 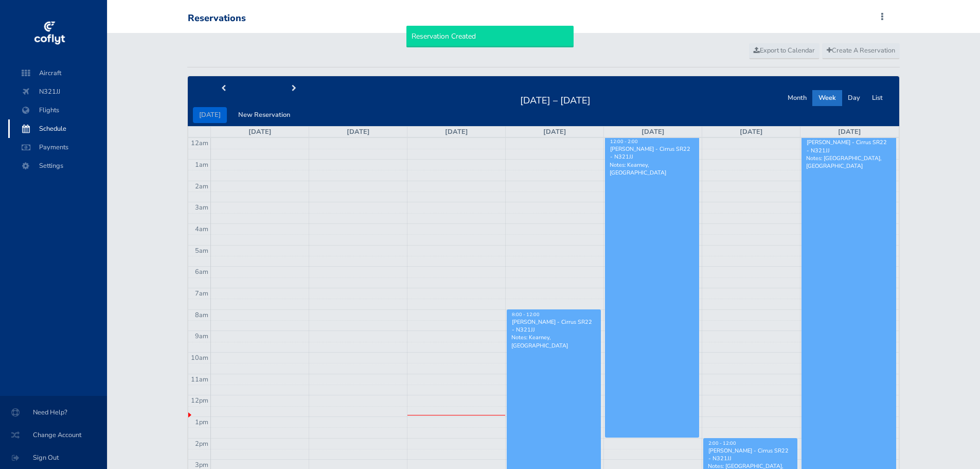 What do you see at coordinates (50, 34) in the screenshot?
I see `img: coflyt logo` at bounding box center [50, 34].